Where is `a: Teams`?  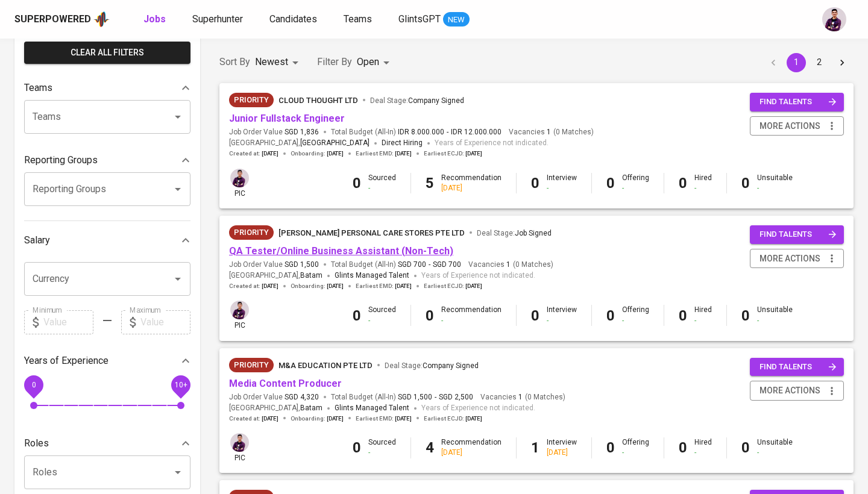 a: Teams is located at coordinates (358, 20).